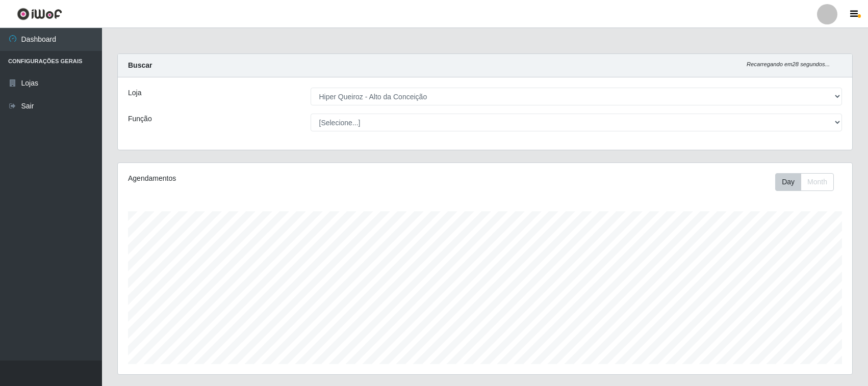  I want to click on label: Loja, so click(135, 93).